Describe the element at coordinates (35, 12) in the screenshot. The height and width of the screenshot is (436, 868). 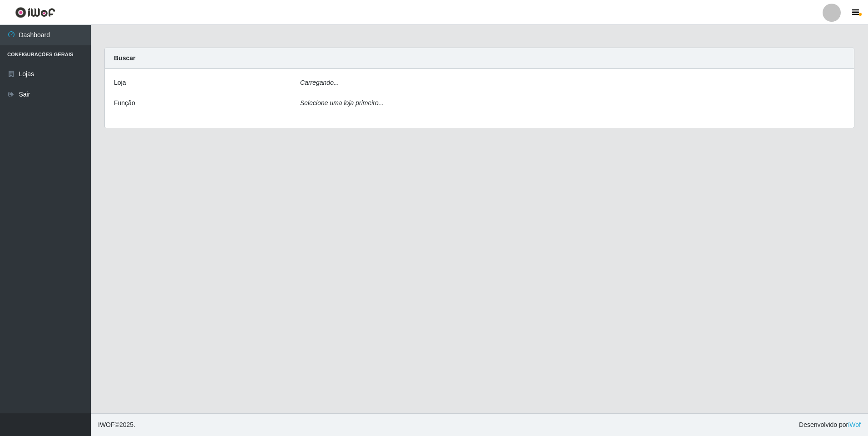
I see `img: CoreUI Logo` at that location.